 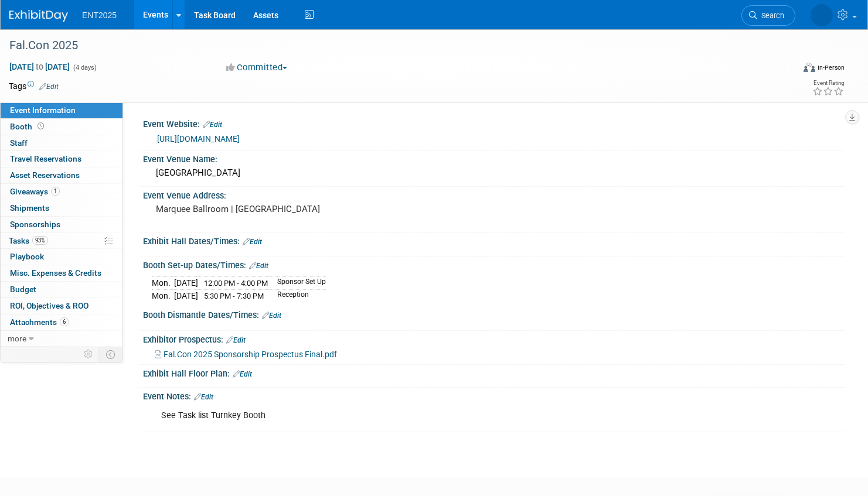 I want to click on span: Tasks, so click(x=28, y=241).